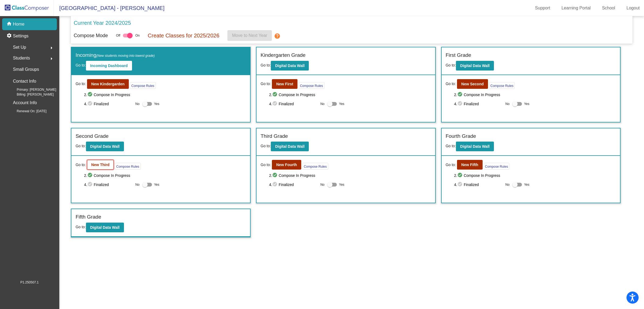  Describe the element at coordinates (633, 8) in the screenshot. I see `a: Logout` at that location.